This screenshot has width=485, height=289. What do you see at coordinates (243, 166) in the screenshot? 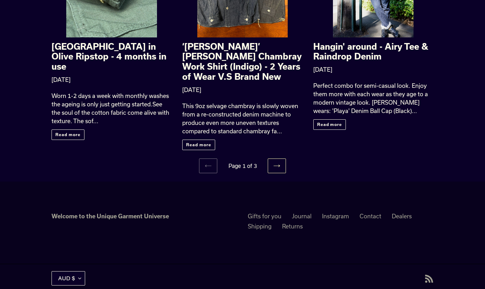
I see `li: Page 1 of 3` at bounding box center [243, 166].